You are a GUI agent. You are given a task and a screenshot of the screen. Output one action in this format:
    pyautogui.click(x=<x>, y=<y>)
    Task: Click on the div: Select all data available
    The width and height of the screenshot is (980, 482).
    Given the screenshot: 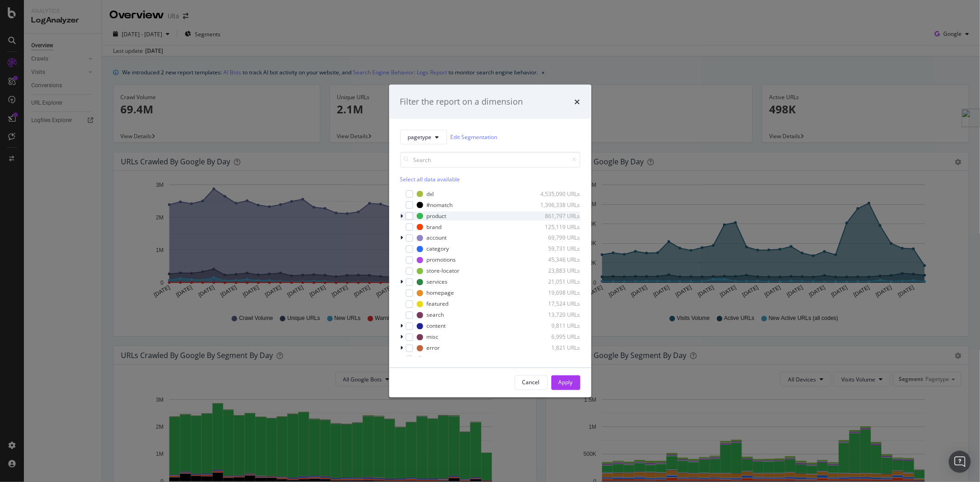 What is the action you would take?
    pyautogui.click(x=490, y=179)
    